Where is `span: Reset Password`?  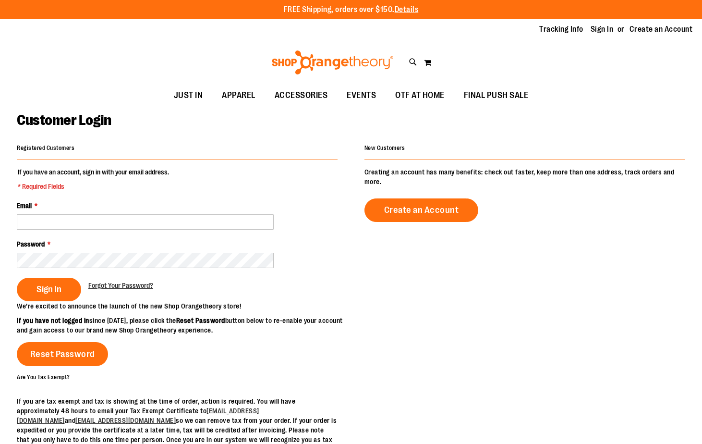 span: Reset Password is located at coordinates (62, 354).